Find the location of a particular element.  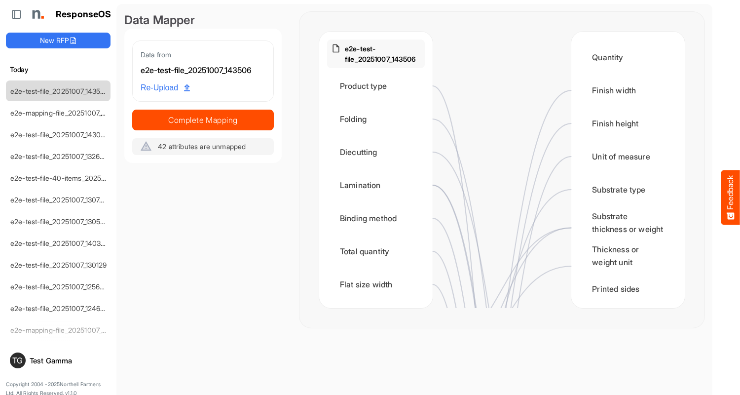

div: Test Gamma is located at coordinates (68, 360).